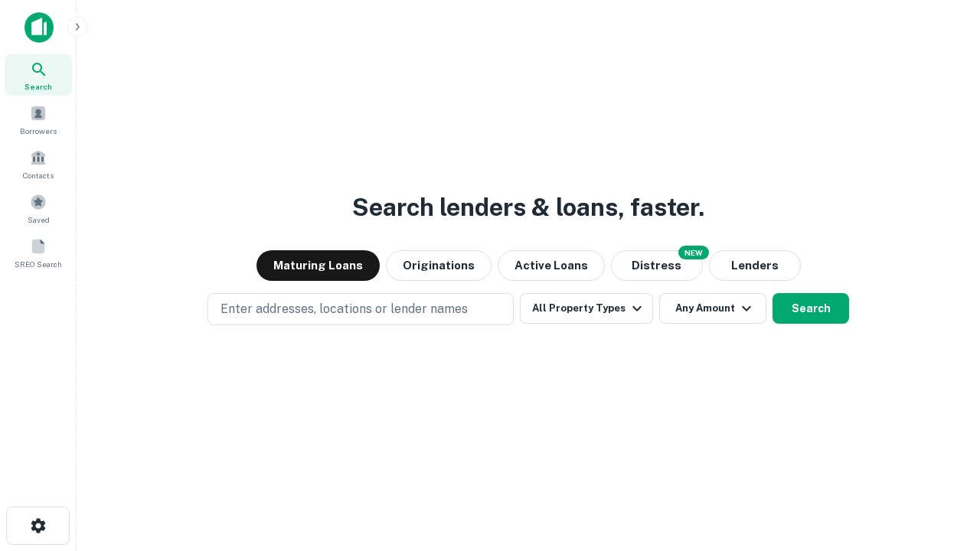 Image resolution: width=980 pixels, height=551 pixels. Describe the element at coordinates (38, 164) in the screenshot. I see `a: Contacts` at that location.